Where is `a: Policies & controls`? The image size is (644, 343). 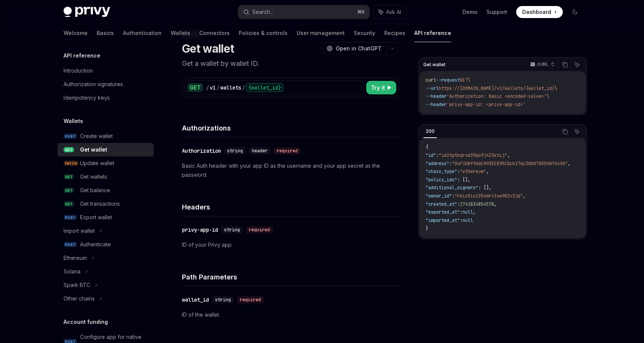 a: Policies & controls is located at coordinates (263, 33).